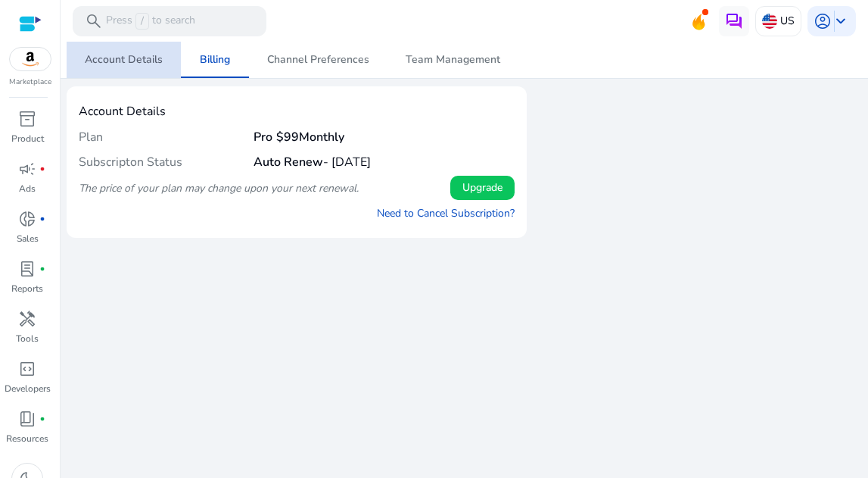 The width and height of the screenshot is (868, 478). Describe the element at coordinates (27, 169) in the screenshot. I see `span: campaign` at that location.